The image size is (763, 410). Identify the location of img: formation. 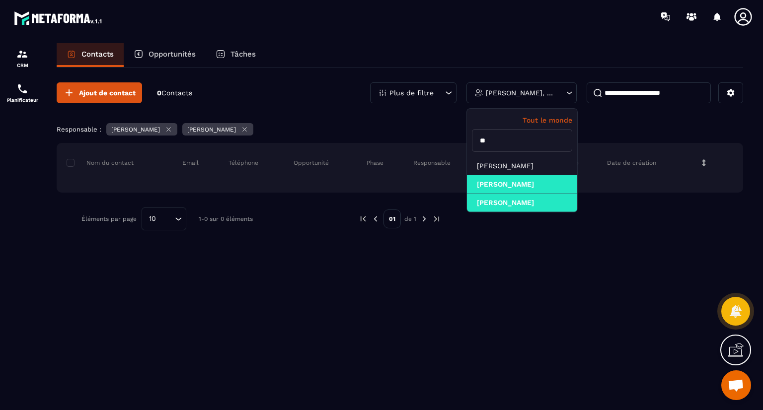
(22, 54).